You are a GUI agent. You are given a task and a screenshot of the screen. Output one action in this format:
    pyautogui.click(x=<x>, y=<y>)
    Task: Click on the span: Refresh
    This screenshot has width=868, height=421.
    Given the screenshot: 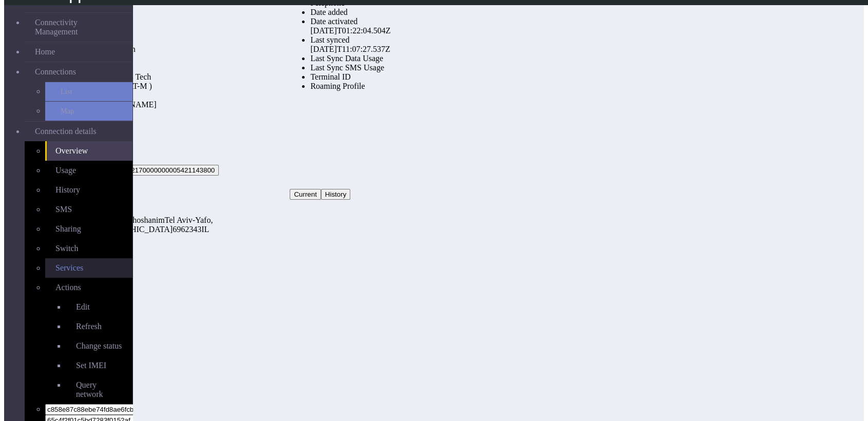 What is the action you would take?
    pyautogui.click(x=89, y=326)
    